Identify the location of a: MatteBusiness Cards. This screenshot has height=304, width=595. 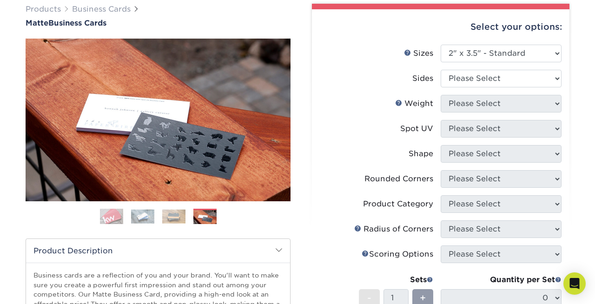
(158, 23).